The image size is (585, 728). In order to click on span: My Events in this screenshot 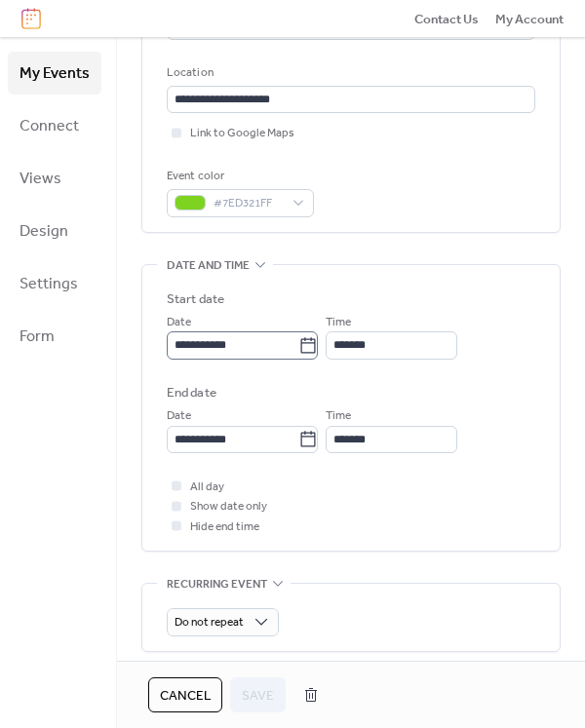, I will do `click(54, 74)`.